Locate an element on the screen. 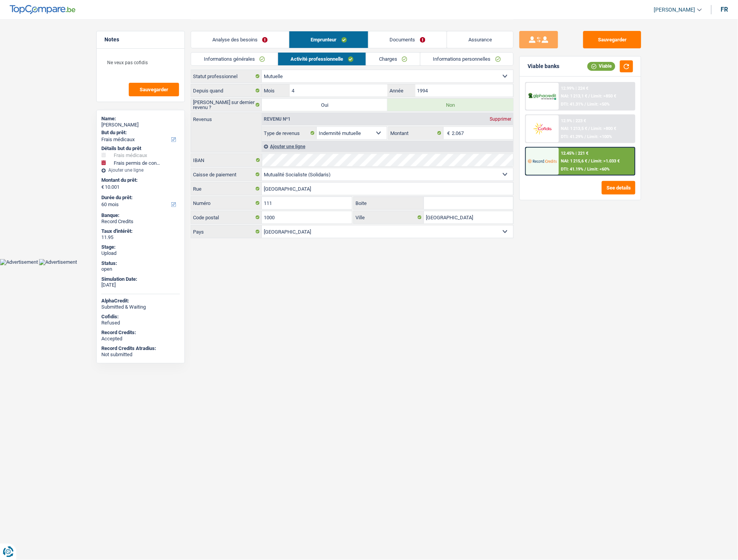 The height and width of the screenshot is (560, 738). span: DTI: 41.29% is located at coordinates (572, 136).